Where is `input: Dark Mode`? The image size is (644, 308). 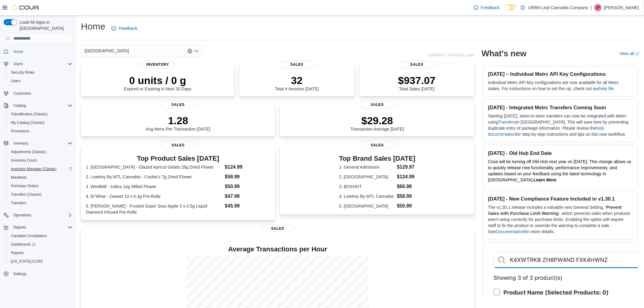
input: Dark Mode is located at coordinates (511, 8).